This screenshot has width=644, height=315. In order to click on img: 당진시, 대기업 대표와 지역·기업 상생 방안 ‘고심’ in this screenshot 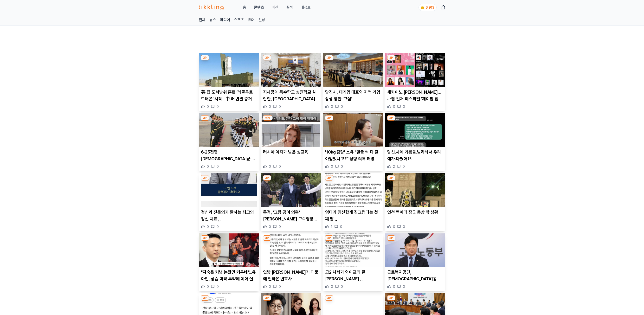, I will do `click(353, 70)`.